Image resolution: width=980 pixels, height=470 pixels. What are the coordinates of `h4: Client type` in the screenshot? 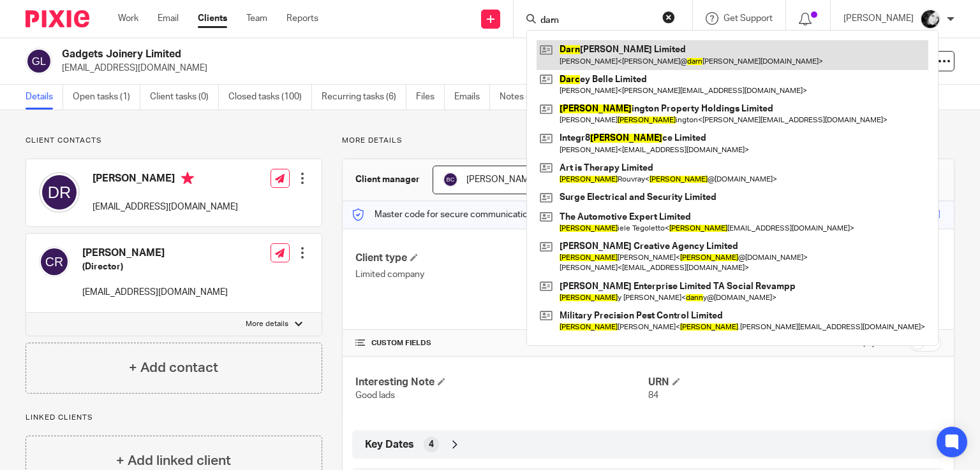 It's located at (502, 258).